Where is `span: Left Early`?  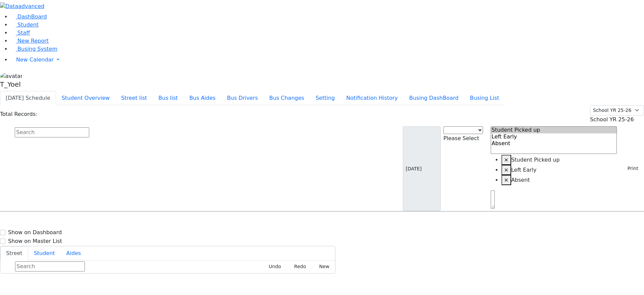
span: Left Early is located at coordinates (524, 170).